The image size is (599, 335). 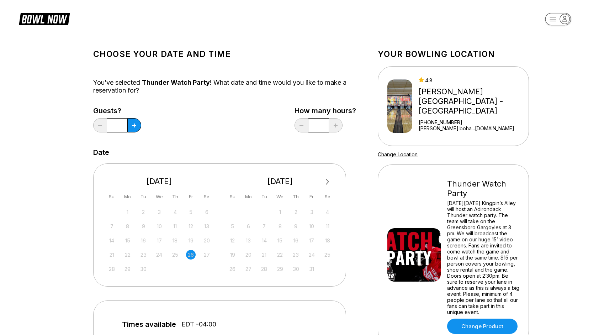 What do you see at coordinates (191, 254) in the screenshot?
I see `div: Not available Friday, September 26th, 2025` at bounding box center [191, 254].